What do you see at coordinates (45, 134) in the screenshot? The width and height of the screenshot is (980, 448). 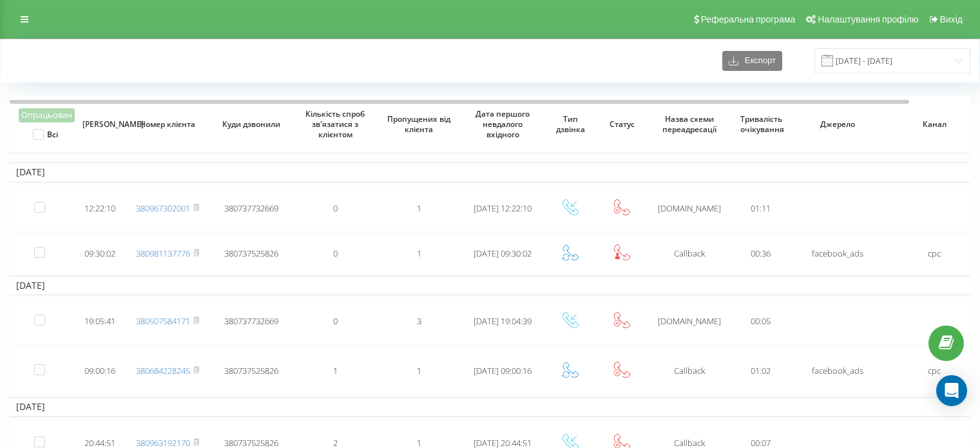 I see `label: Всі` at bounding box center [45, 134].